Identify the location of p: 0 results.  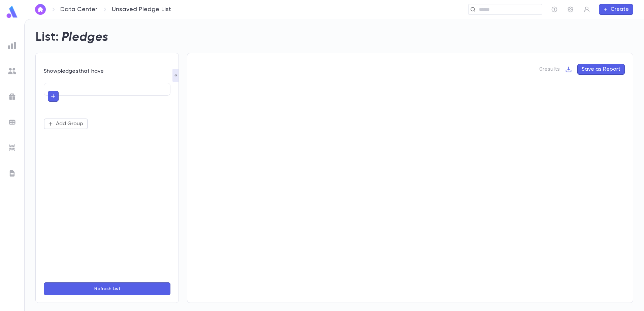
(549, 69).